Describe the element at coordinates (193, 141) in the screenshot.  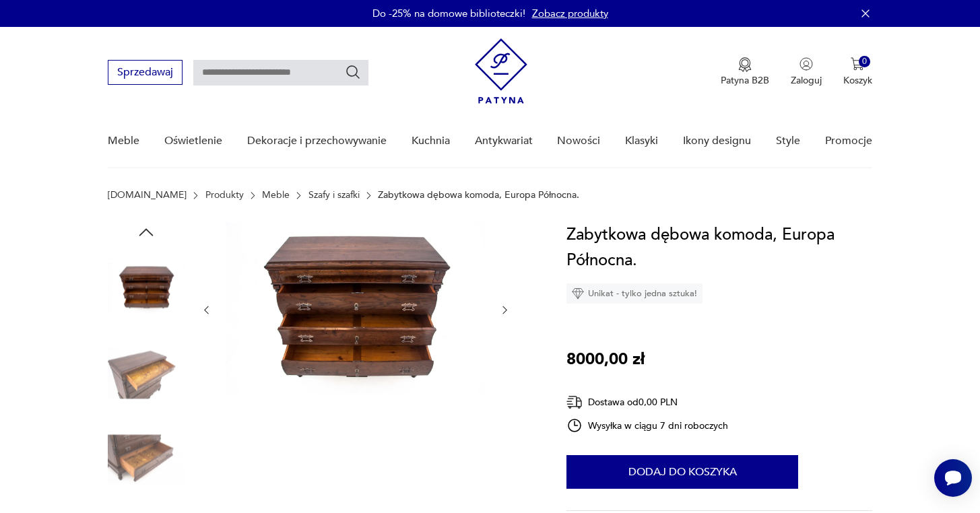
I see `a: Oświetlenie` at that location.